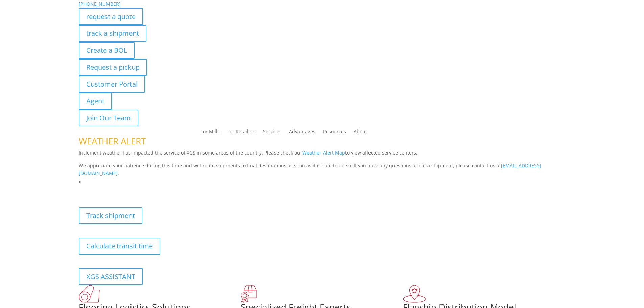 The width and height of the screenshot is (644, 308). What do you see at coordinates (106, 50) in the screenshot?
I see `a: Create a BOL` at bounding box center [106, 50].